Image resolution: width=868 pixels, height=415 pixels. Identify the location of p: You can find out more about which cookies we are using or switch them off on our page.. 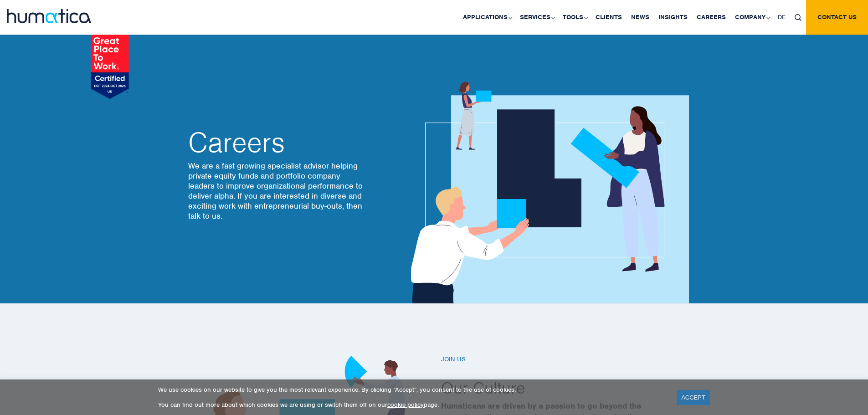
(411, 405).